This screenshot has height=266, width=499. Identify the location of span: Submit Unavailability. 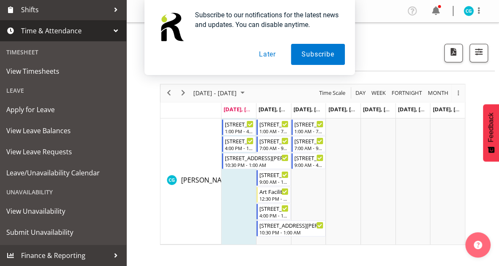
(63, 232).